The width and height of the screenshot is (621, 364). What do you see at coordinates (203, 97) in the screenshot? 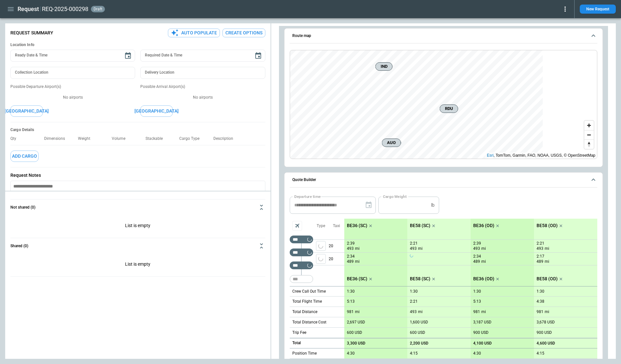
I see `p: No airports` at bounding box center [203, 97].